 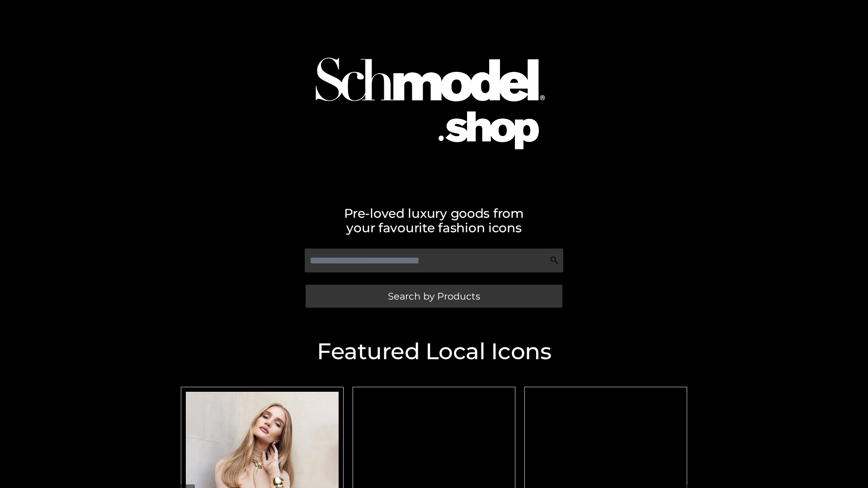 I want to click on img: Search Icon, so click(x=554, y=260).